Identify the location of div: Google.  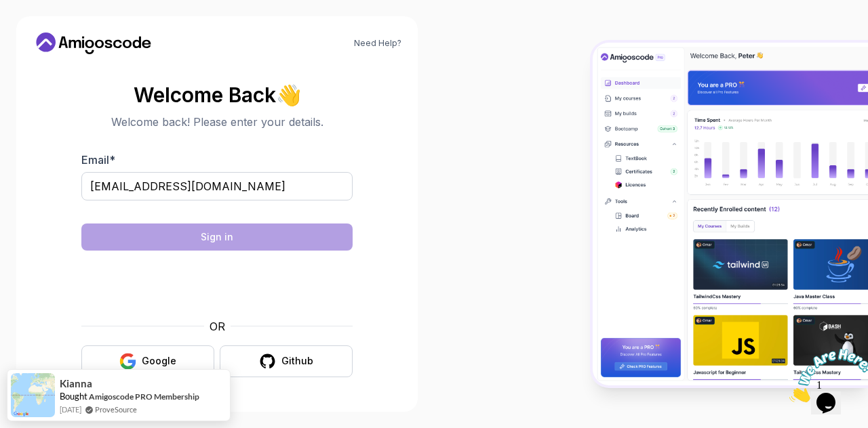
(158, 361).